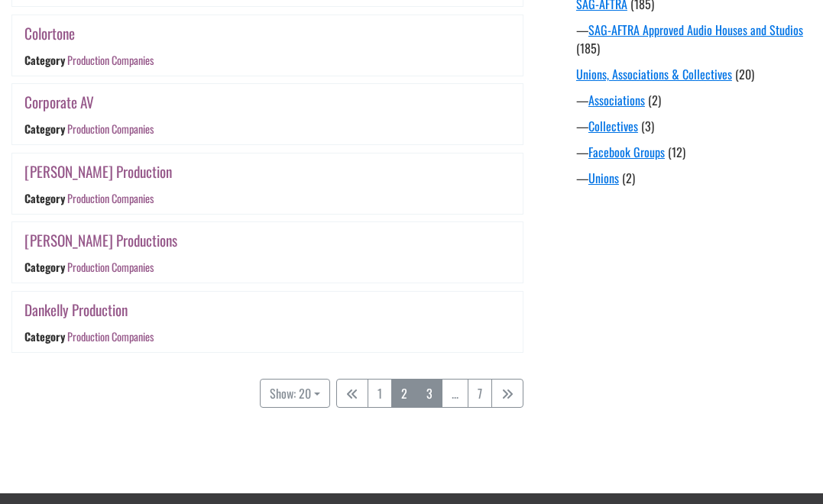  What do you see at coordinates (695, 30) in the screenshot?
I see `a: SAG-AFTRA Approved Audio Houses and Studios` at bounding box center [695, 30].